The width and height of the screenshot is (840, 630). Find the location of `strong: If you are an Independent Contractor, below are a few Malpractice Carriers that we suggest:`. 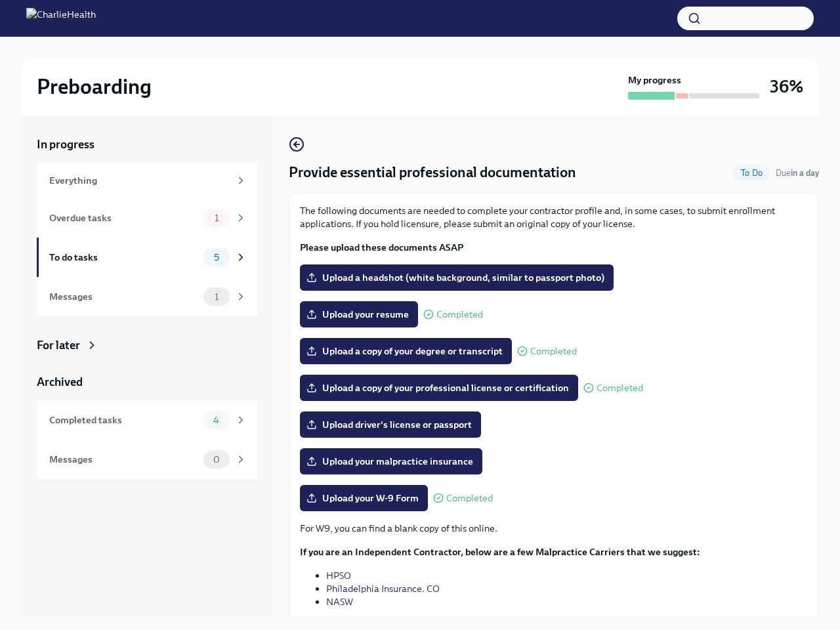

strong: If you are an Independent Contractor, below are a few Malpractice Carriers that we suggest: is located at coordinates (500, 552).